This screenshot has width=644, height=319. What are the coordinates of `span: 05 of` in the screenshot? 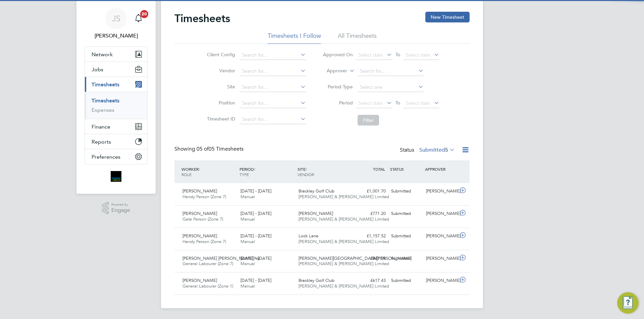 It's located at (203, 149).